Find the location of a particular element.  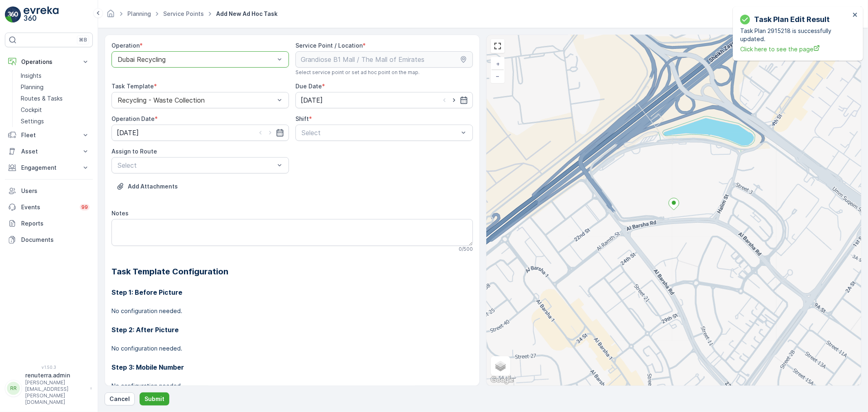

span: Add New Ad Hoc Task is located at coordinates (247, 14).